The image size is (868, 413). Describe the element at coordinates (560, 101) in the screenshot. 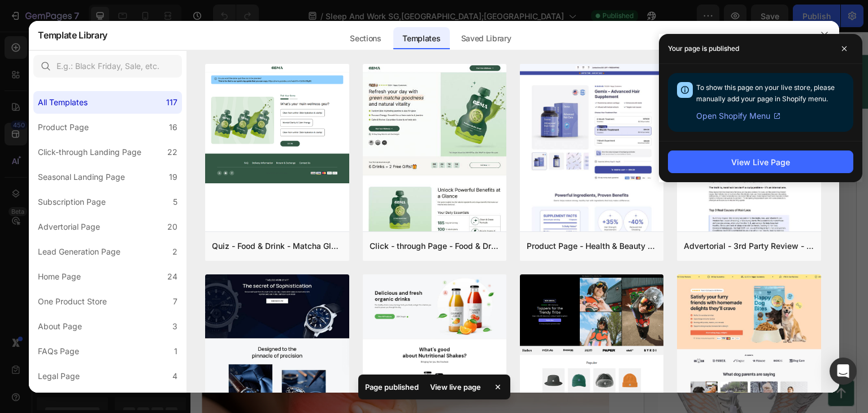

I see `h2: Recommended` at that location.